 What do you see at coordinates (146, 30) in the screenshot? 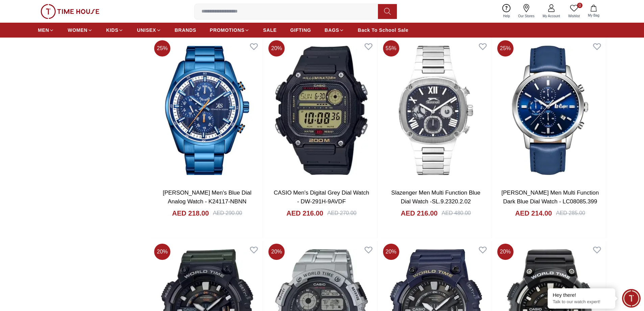
I see `span: UNISEX` at bounding box center [146, 30].